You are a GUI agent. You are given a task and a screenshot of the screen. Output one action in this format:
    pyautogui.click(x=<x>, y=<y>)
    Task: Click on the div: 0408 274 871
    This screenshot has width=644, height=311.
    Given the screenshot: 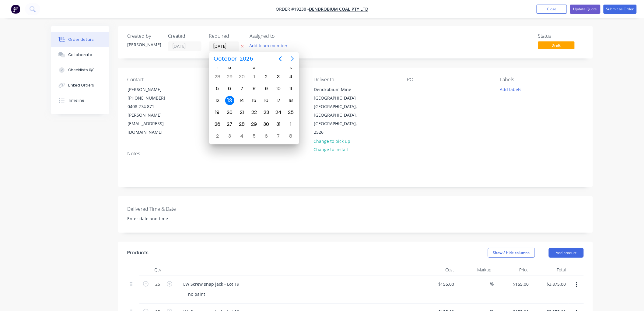 What is the action you would take?
    pyautogui.click(x=153, y=107)
    